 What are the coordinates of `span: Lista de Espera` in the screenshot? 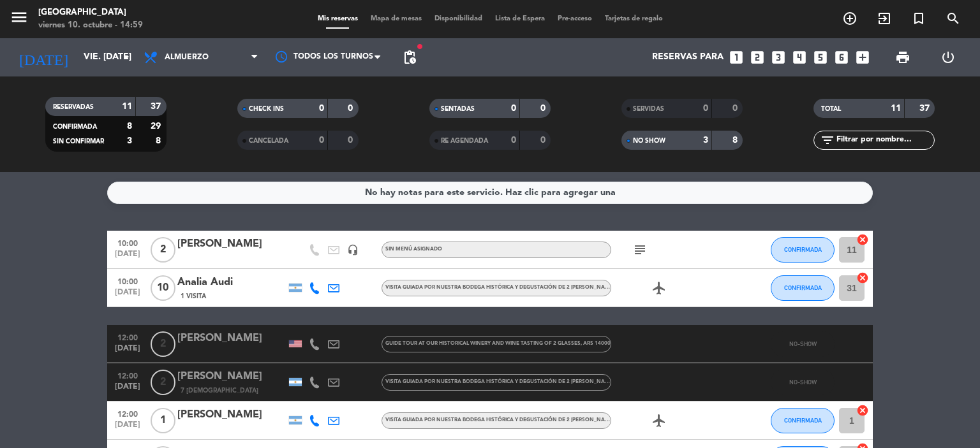 It's located at (520, 18).